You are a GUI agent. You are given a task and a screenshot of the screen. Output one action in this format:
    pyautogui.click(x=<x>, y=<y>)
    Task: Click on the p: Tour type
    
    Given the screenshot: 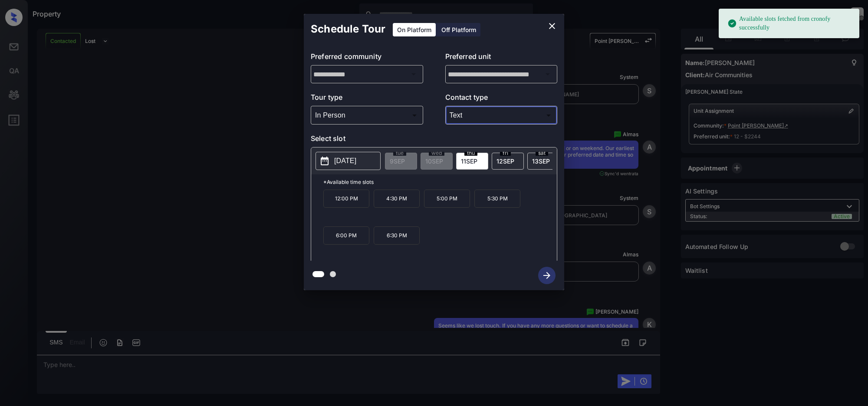 What is the action you would take?
    pyautogui.click(x=367, y=99)
    